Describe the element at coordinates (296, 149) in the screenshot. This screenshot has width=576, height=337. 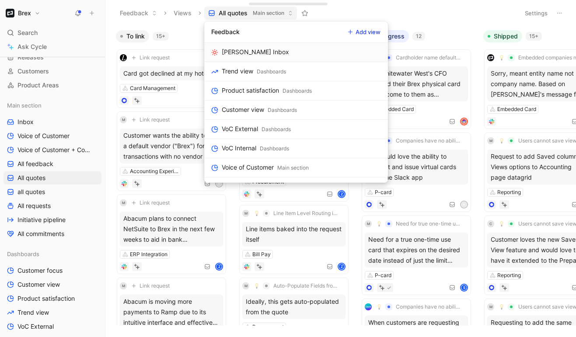
I see `a: VoC InternalDashboards` at that location.